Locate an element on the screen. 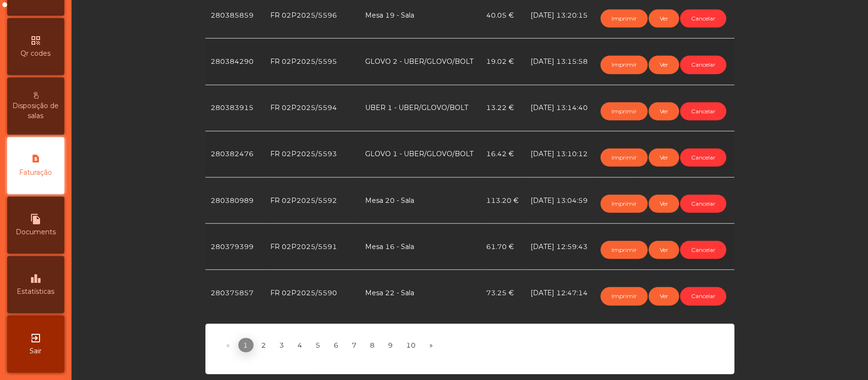 Image resolution: width=868 pixels, height=380 pixels. td: FR 02P2025/5592 is located at coordinates (312, 200).